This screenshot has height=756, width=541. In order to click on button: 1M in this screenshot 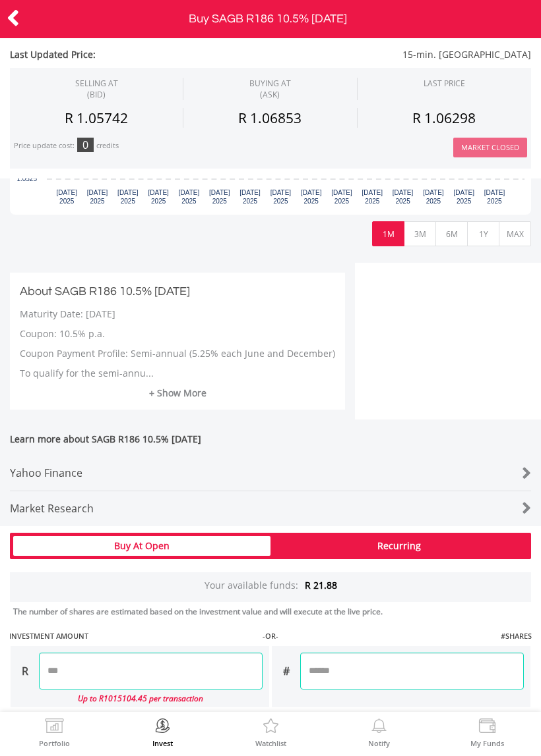, I will do `click(388, 234)`.